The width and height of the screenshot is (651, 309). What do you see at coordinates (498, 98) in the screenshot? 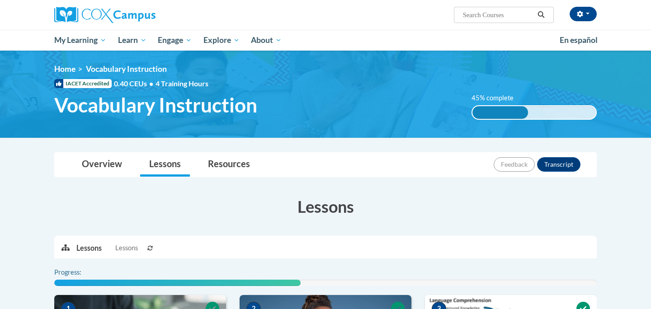
I see `label: 45% complete` at bounding box center [498, 98].